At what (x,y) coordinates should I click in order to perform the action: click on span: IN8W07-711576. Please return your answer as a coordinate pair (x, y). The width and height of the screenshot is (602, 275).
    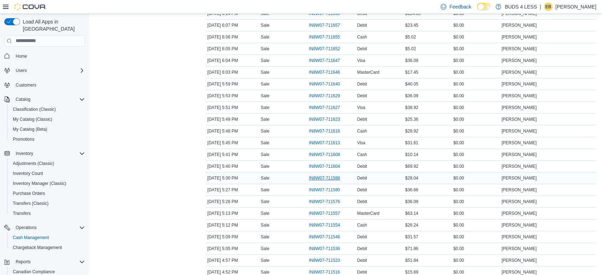
    Looking at the image, I should click on (324, 202).